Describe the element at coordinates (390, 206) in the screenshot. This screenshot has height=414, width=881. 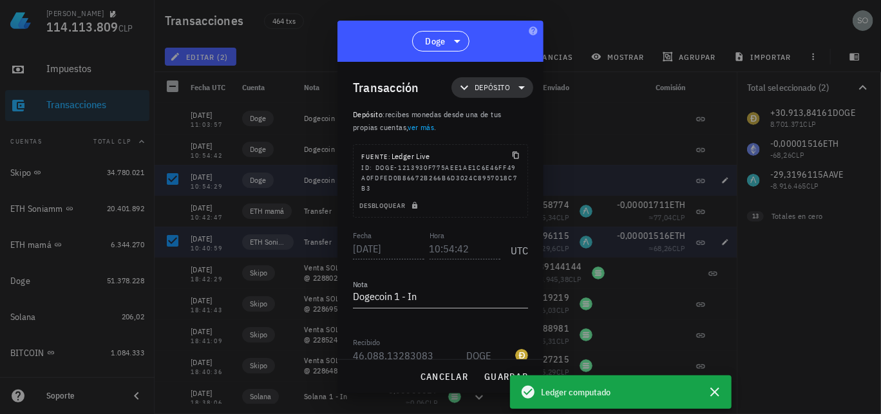
I see `button: Desbloquear` at that location.